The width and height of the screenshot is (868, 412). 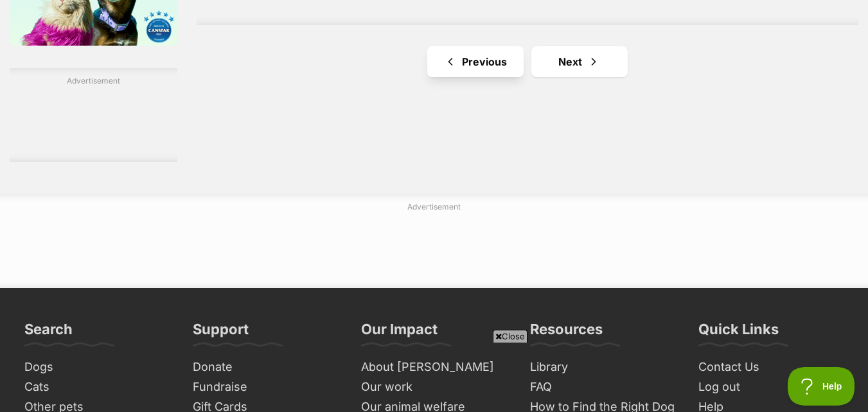 What do you see at coordinates (265, 367) in the screenshot?
I see `a: Donate` at bounding box center [265, 367].